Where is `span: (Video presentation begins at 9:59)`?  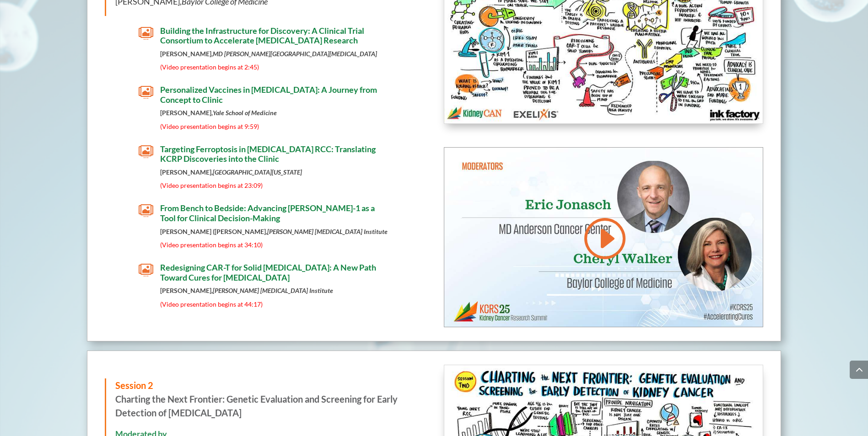 span: (Video presentation begins at 9:59) is located at coordinates (210, 126).